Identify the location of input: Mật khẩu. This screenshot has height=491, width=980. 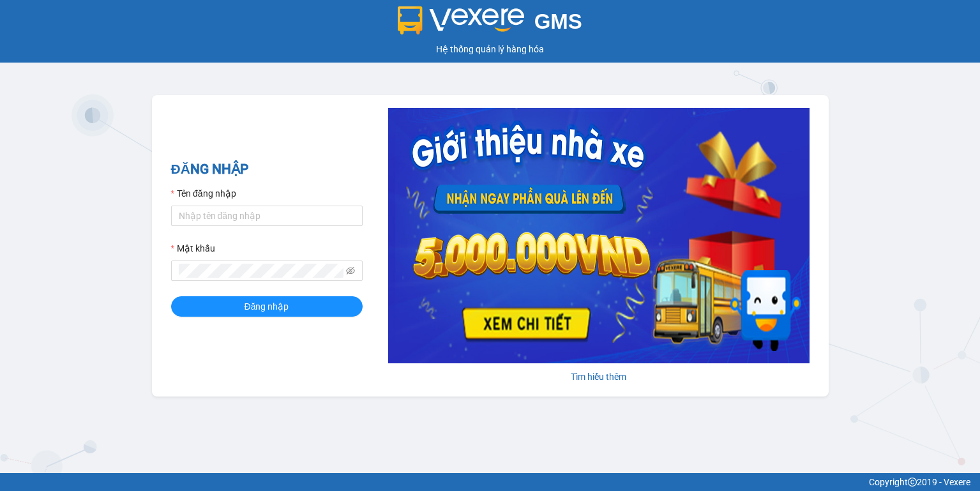
(261, 271).